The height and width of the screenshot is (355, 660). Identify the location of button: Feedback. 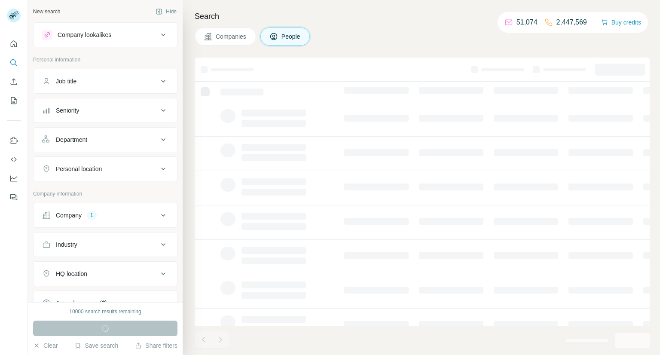
(14, 197).